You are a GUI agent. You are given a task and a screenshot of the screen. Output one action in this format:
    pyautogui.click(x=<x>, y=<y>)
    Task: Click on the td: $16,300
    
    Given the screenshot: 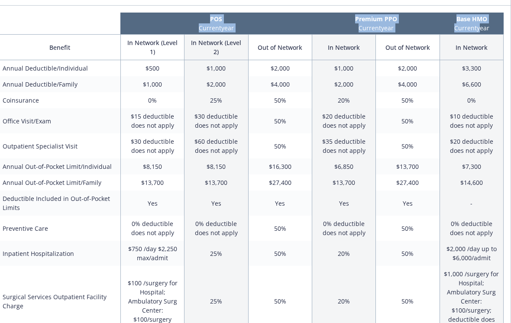 What is the action you would take?
    pyautogui.click(x=280, y=166)
    